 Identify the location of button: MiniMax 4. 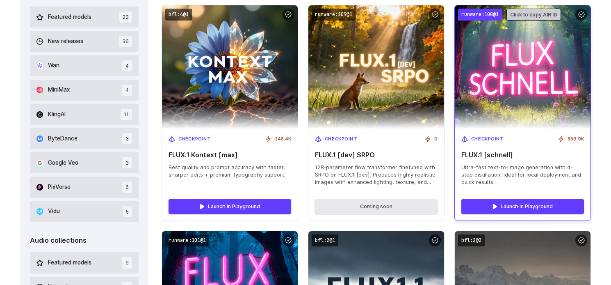
(84, 90).